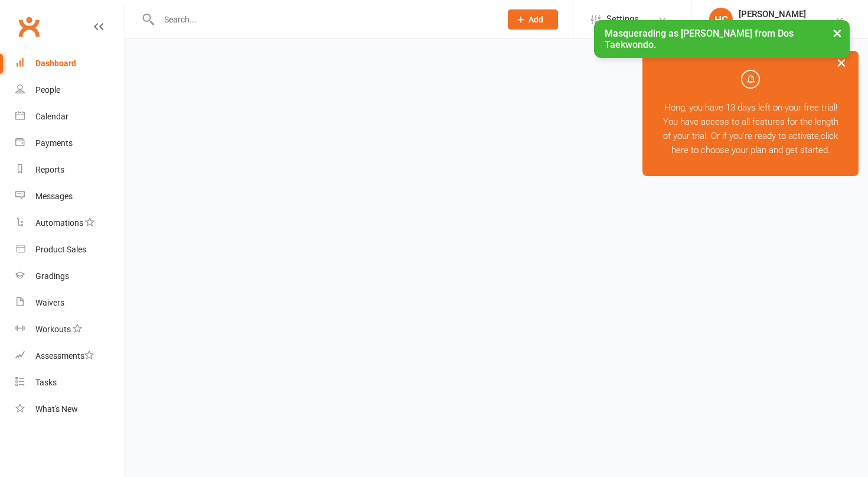 The image size is (868, 477). Describe the element at coordinates (751, 113) in the screenshot. I see `div: Hong, you have 13 days left on your free trial! You have access to all features for the length of...` at that location.